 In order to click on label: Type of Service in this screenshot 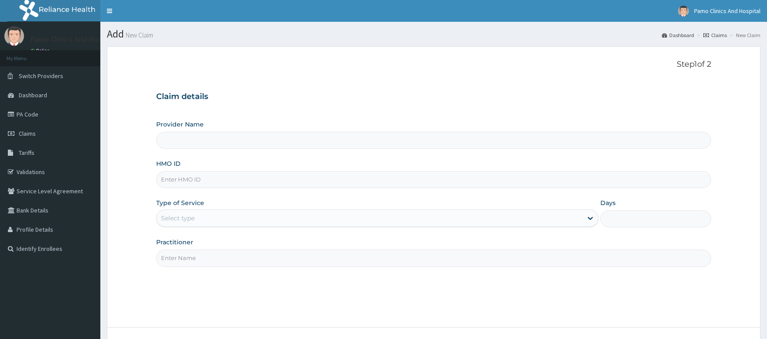, I will do `click(180, 203)`.